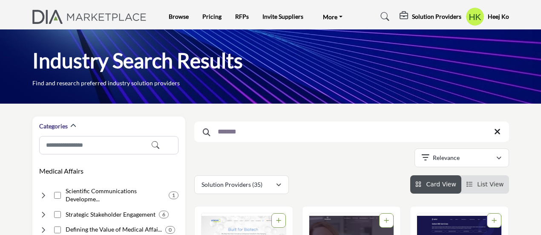 The image size is (541, 235). I want to click on h4: Strategic Stakeholder Engagement: Interacting with key opinion leaders and advocacy partners., so click(110, 214).